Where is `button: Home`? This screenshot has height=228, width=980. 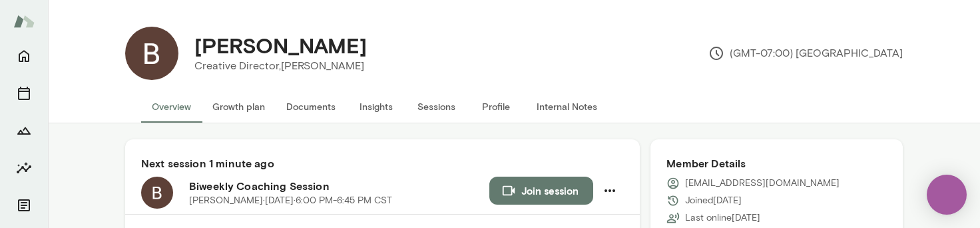
button: Home is located at coordinates (24, 56).